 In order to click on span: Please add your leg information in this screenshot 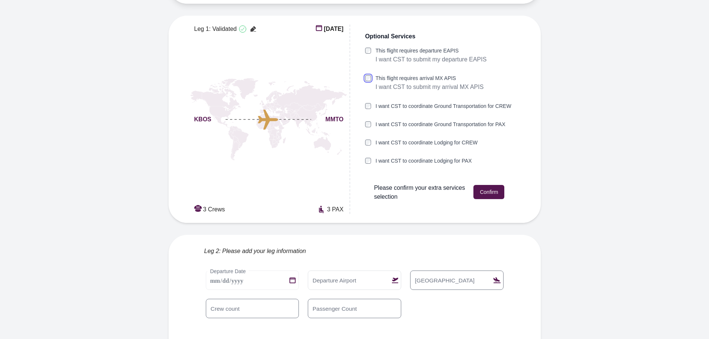, I will do `click(264, 251)`.